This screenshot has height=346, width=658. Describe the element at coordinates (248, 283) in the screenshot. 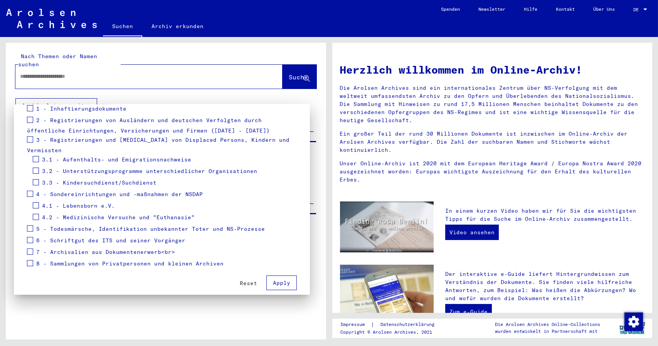

I see `span: Reset` at that location.